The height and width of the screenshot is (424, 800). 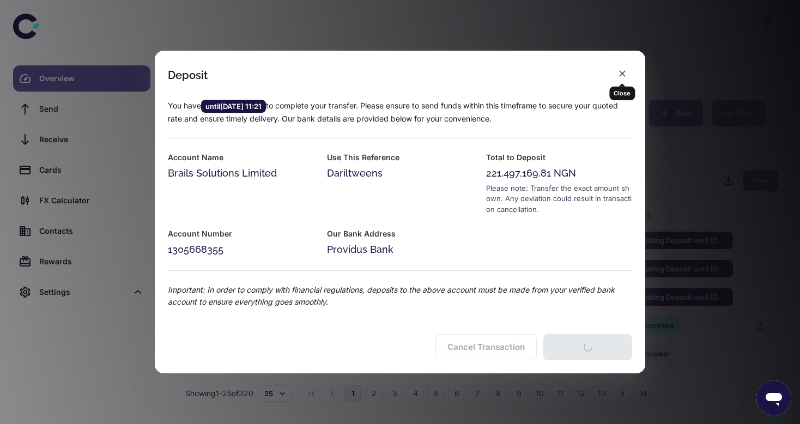 I want to click on h6: Account Number, so click(x=241, y=234).